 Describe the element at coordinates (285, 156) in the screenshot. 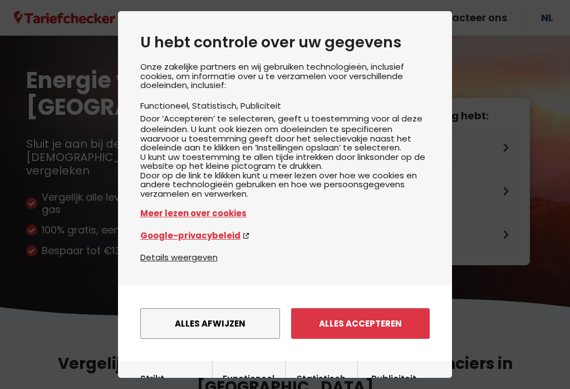

I see `div: Onze zakelijke partners en wij gebruiken technologieën, inclusief cookies, om informatie over u t...` at that location.